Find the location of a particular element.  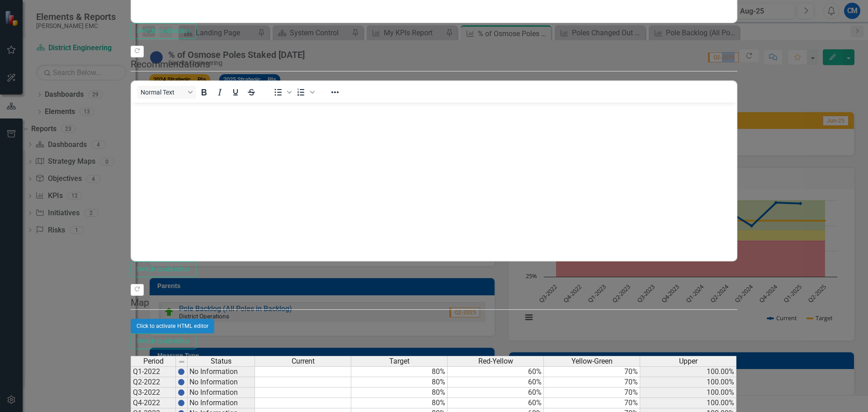

img: 8DAGhfEEPCf229AAAAAElFTkSuQmCC is located at coordinates (182, 362).